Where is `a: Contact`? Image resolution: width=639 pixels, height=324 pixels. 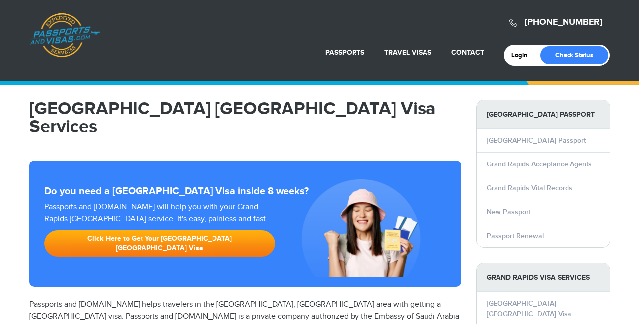 a: Contact is located at coordinates (468, 52).